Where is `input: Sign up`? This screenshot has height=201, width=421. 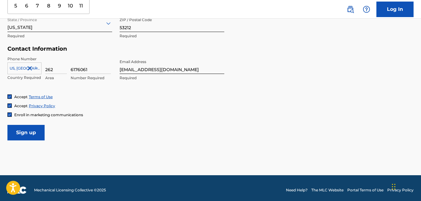
input: Sign up is located at coordinates (26, 132).